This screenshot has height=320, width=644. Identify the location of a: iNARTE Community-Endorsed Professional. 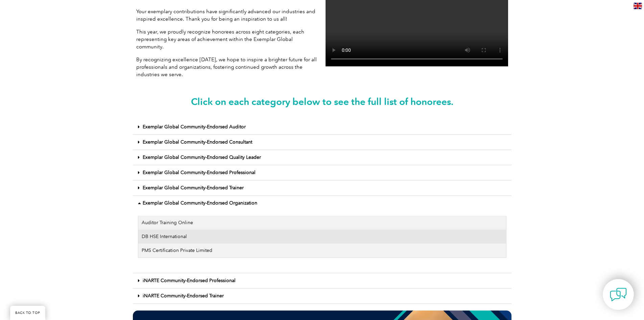
(189, 280).